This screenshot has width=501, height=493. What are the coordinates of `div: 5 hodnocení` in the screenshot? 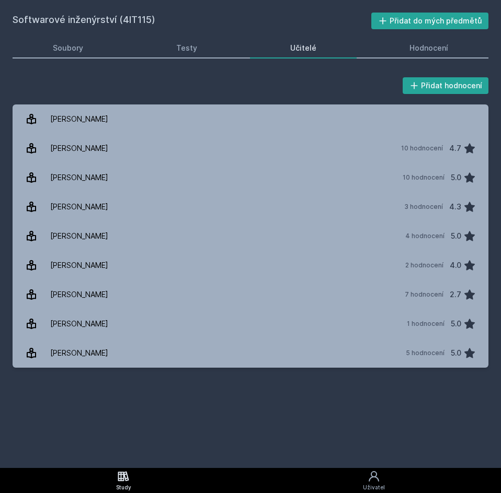 It's located at (425, 353).